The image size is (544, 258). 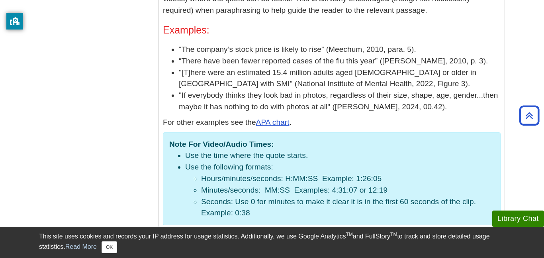 What do you see at coordinates (518, 218) in the screenshot?
I see `button: Library Chat` at bounding box center [518, 218].